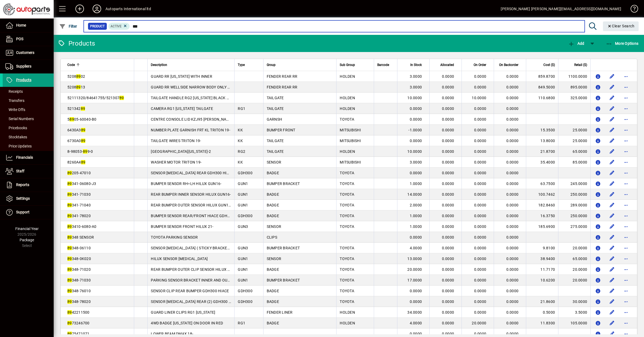 Image resolution: width=644 pixels, height=337 pixels. Describe the element at coordinates (28, 25) in the screenshot. I see `a: Home` at that location.